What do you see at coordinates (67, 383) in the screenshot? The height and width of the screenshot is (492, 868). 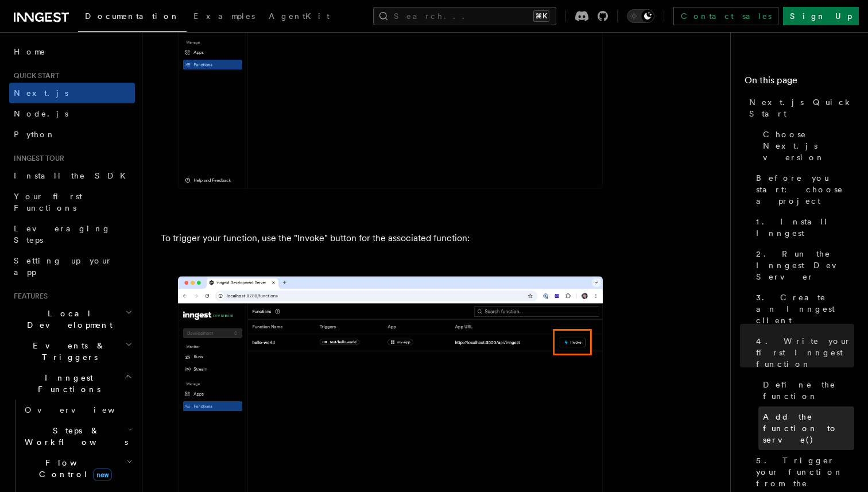 I see `span: Inngest Functions` at bounding box center [67, 383].